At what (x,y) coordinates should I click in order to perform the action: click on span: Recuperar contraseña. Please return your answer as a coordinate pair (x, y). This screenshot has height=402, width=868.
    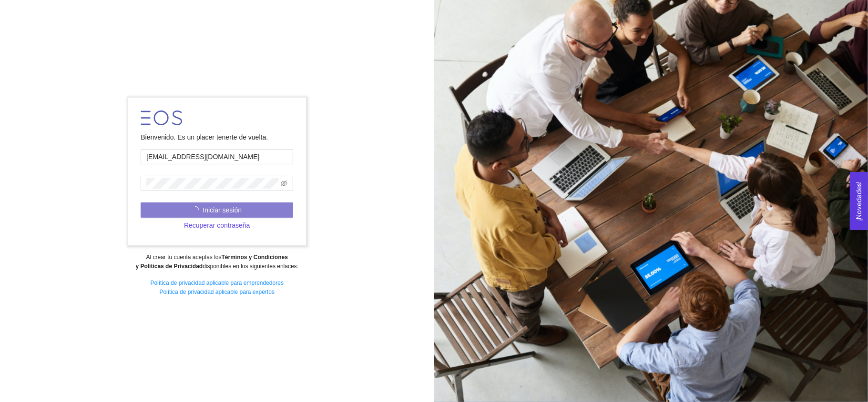
    Looking at the image, I should click on (217, 225).